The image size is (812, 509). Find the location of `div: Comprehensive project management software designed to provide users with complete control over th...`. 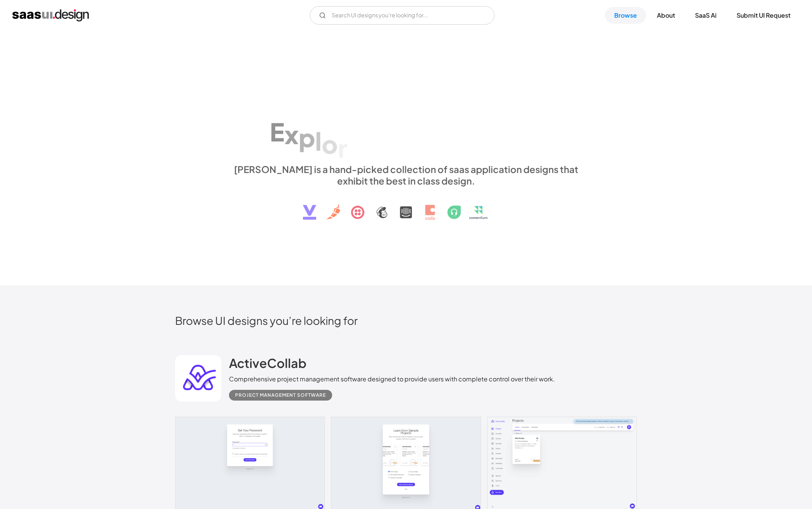

div: Comprehensive project management software designed to provide users with complete control over th... is located at coordinates (392, 379).